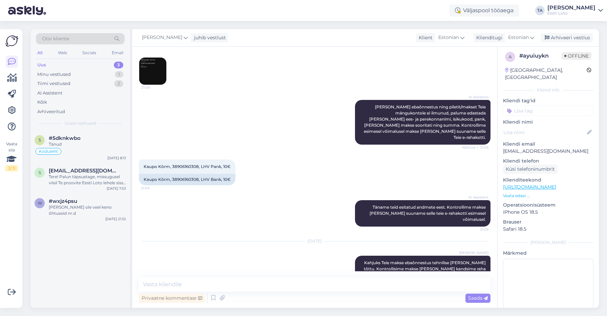 This screenshot has height=316, width=607. What do you see at coordinates (42, 102) in the screenshot?
I see `div: Kõik` at bounding box center [42, 102].